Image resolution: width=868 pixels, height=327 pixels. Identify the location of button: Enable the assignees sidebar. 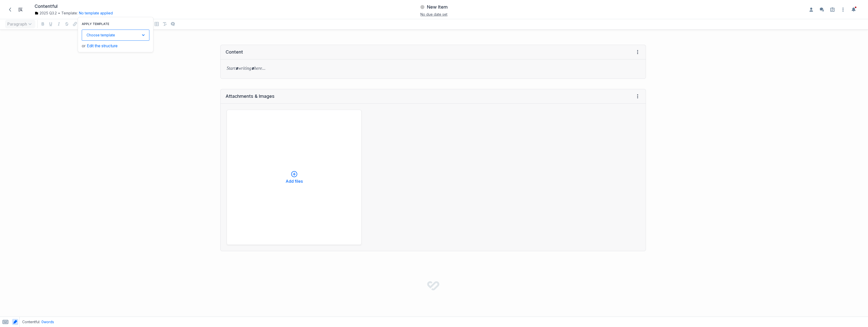
(811, 10).